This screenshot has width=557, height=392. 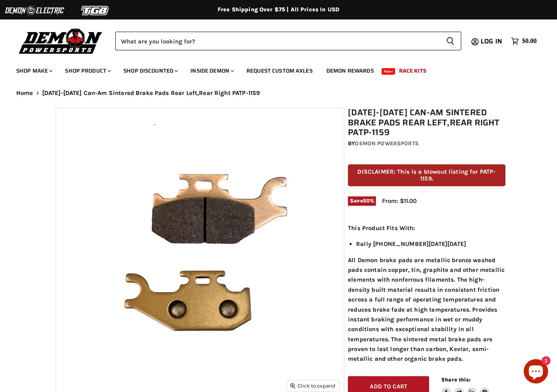 I want to click on span: Log in, so click(x=492, y=41).